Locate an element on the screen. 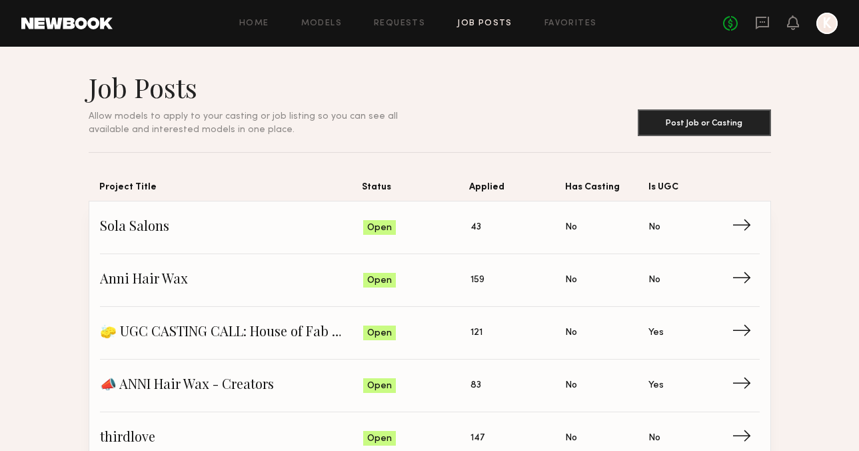 The height and width of the screenshot is (451, 859). span: 🧽 UGC CASTING CALL: House of Fab ✨ is located at coordinates (232, 333).